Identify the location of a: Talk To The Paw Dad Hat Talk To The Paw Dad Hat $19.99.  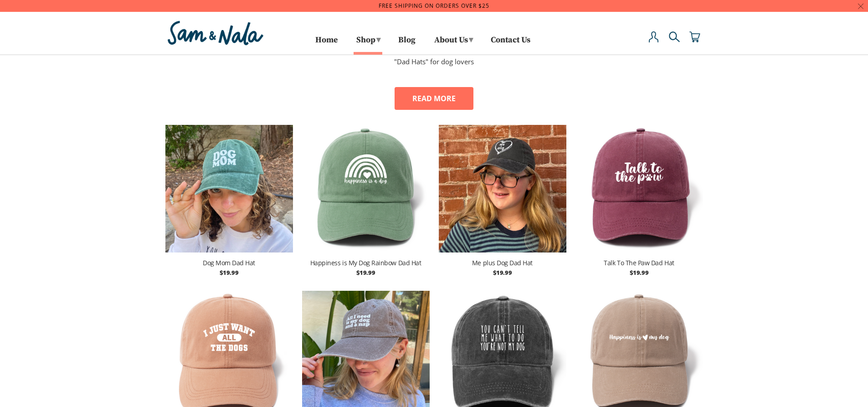
(639, 200).